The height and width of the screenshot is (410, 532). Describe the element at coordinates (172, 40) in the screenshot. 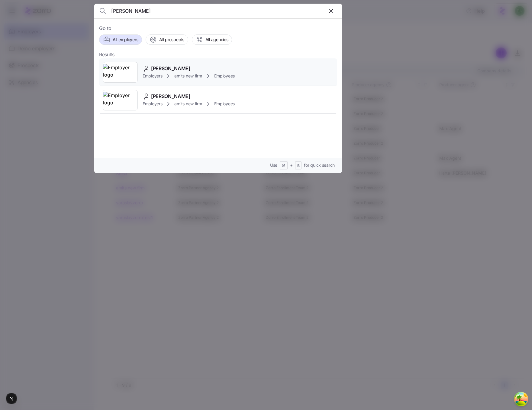

I see `span: All prospects` at that location.